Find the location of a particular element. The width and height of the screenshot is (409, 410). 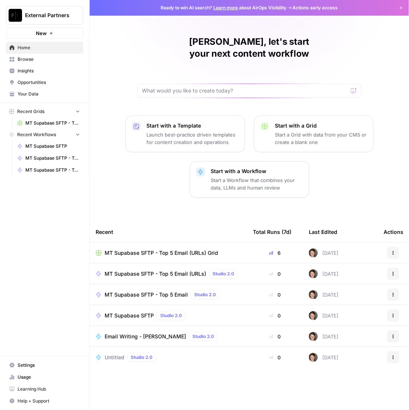

button: Start with a TemplateLaunch best-practice driven templates for content creation and operations is located at coordinates (185, 134).